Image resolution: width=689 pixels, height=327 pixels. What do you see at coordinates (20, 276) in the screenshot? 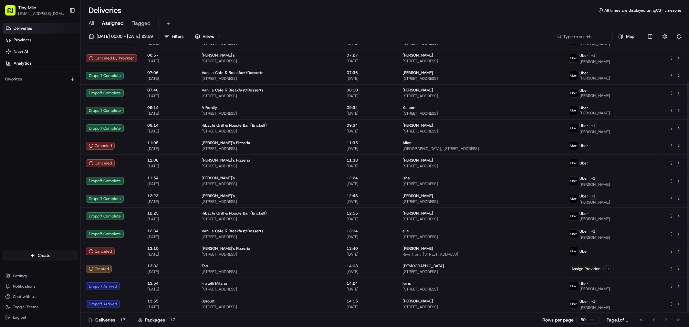
I see `span: Settings` at bounding box center [20, 276].